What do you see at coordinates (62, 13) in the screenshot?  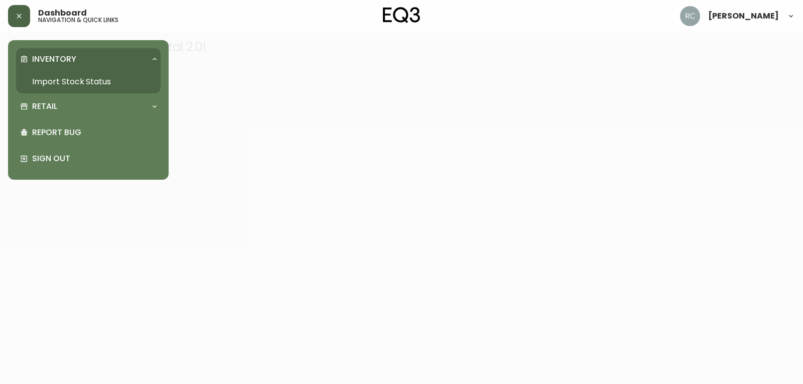 I see `span: Dashboard` at bounding box center [62, 13].